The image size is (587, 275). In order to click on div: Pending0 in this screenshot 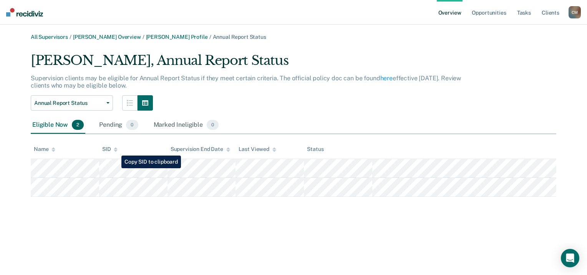, I will do `click(118, 125)`.